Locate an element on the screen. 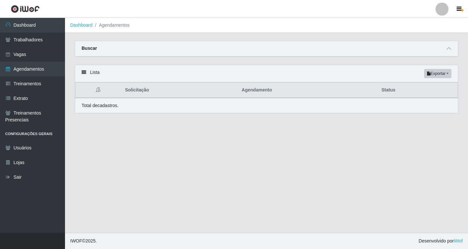 Image resolution: width=468 pixels, height=249 pixels. th: Agendamento is located at coordinates (308, 90).